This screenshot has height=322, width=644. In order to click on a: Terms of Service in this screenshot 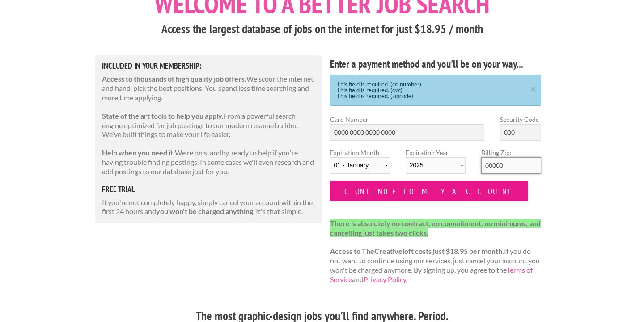, I will do `click(431, 275)`.